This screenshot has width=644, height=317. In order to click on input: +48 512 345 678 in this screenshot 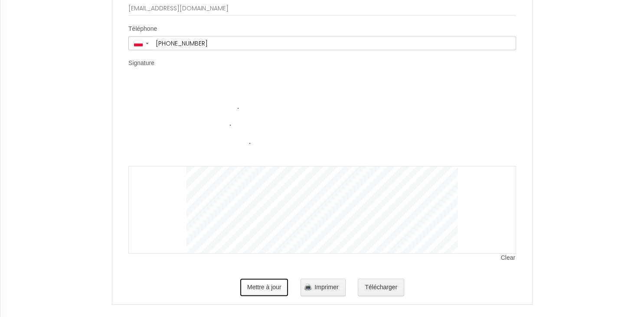, I will do `click(334, 43)`.